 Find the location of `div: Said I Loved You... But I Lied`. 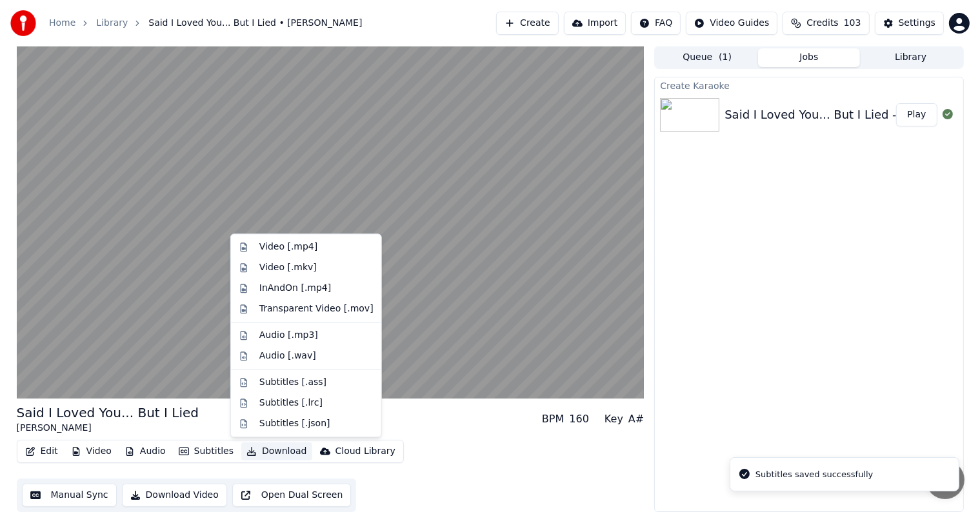

div: Said I Loved You... But I Lied is located at coordinates (107, 413).